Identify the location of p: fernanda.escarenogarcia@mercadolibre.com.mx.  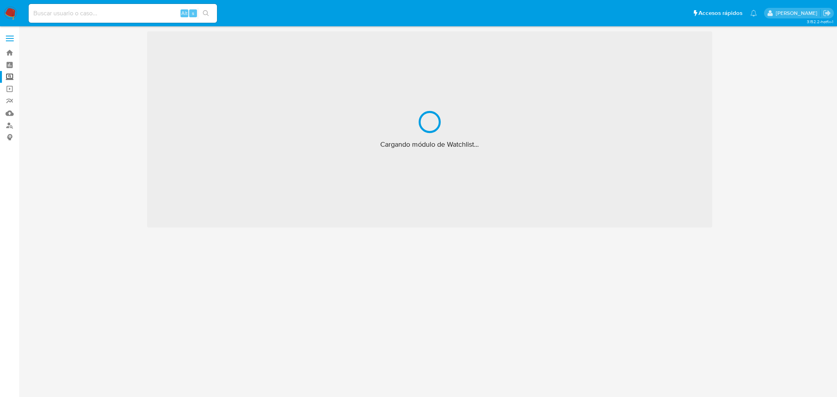
(798, 13).